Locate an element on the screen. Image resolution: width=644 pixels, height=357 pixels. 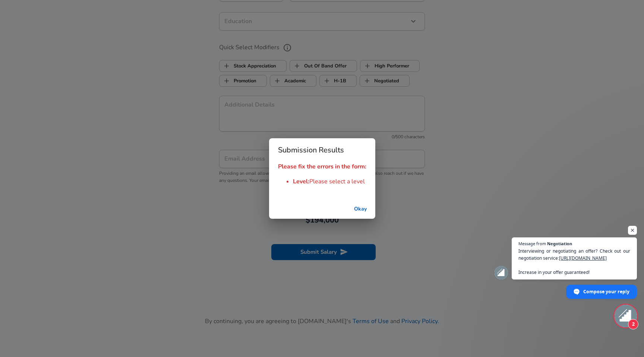
button: successful-submission-button is located at coordinates (360, 209).